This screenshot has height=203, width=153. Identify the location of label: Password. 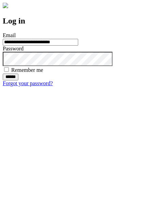
(13, 48).